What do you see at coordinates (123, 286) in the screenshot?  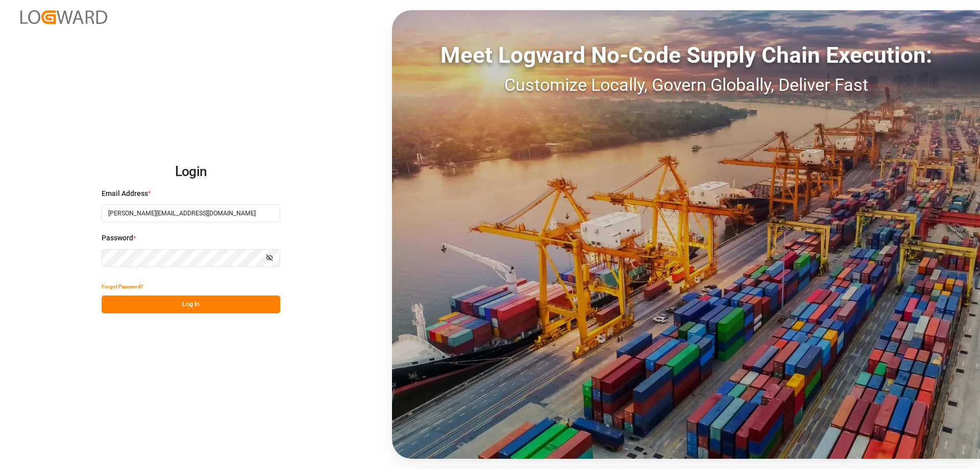 I see `button: Forgot Password?` at bounding box center [123, 286].